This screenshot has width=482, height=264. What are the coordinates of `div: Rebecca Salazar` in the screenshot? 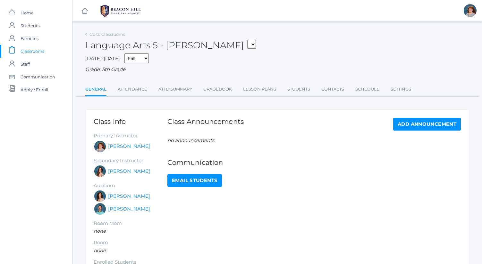 It's located at (100, 171).